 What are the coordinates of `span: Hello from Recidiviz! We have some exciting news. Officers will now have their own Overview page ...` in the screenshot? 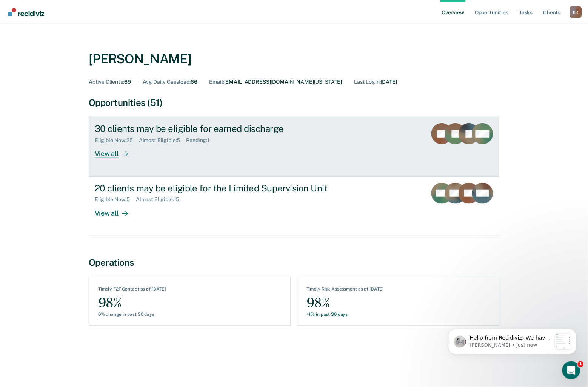 It's located at (73, 144).